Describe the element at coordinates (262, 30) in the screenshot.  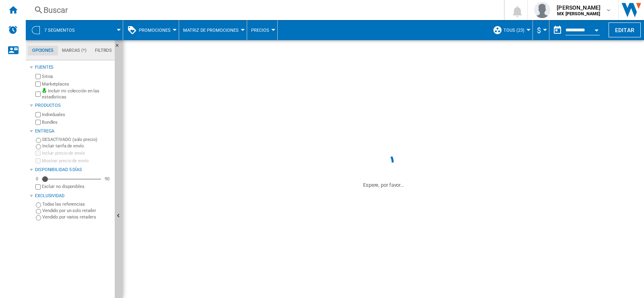
I see `div: Precios` at that location.